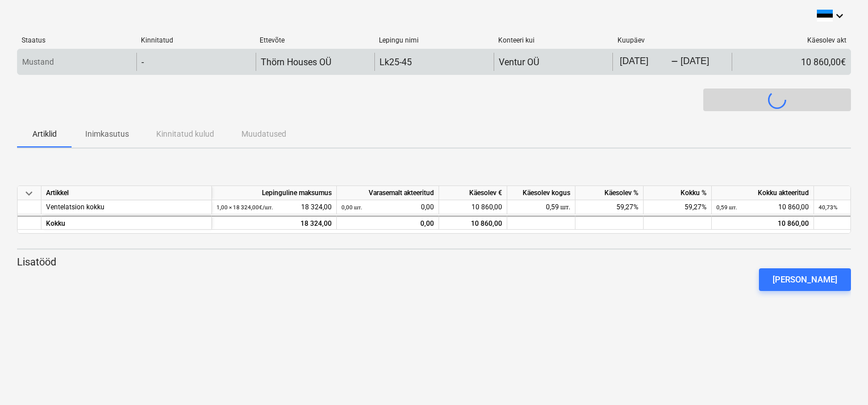 The height and width of the screenshot is (405, 868). Describe the element at coordinates (127, 222) in the screenshot. I see `div: Kokku` at that location.